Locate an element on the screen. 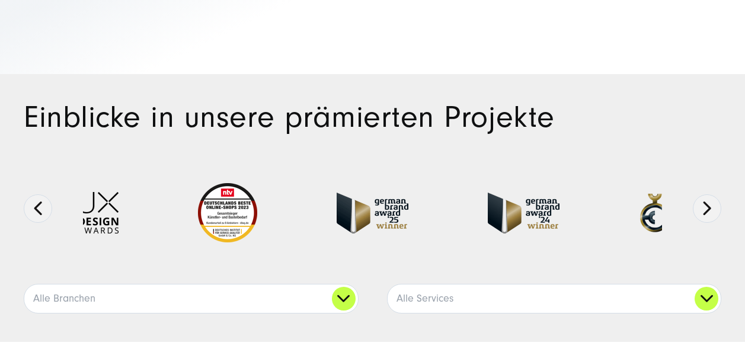 This screenshot has width=745, height=352. button: Previous is located at coordinates (38, 209).